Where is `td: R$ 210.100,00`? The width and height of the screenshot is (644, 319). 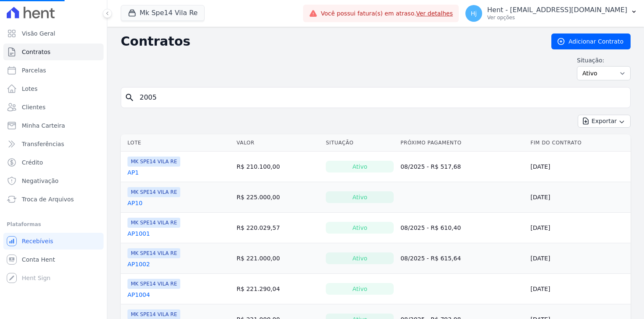
td: R$ 210.100,00 is located at coordinates (277, 167).